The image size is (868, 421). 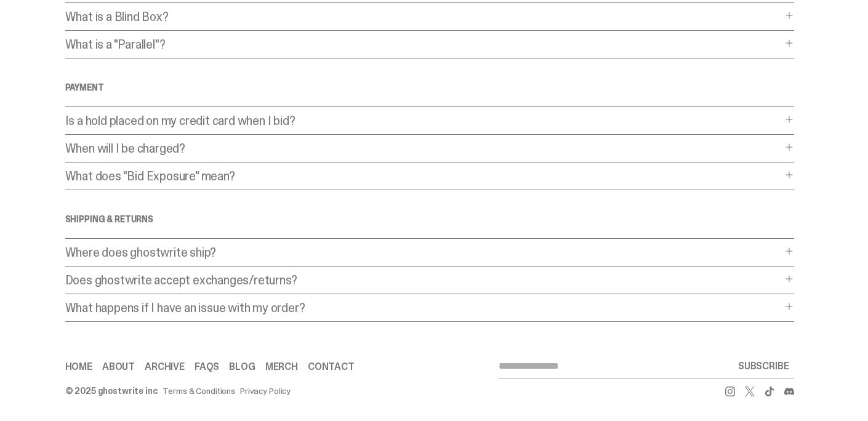 What do you see at coordinates (424, 45) in the screenshot?
I see `p: What is a "Parallel"?` at bounding box center [424, 45].